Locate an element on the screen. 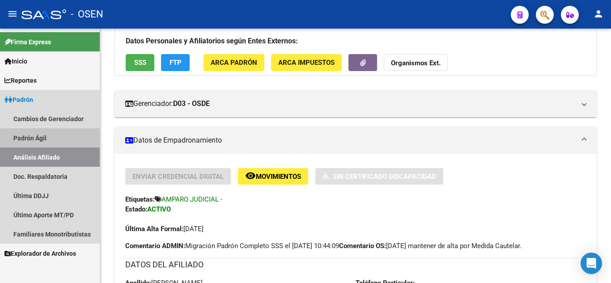  strong: ACTIVO is located at coordinates (159, 209).